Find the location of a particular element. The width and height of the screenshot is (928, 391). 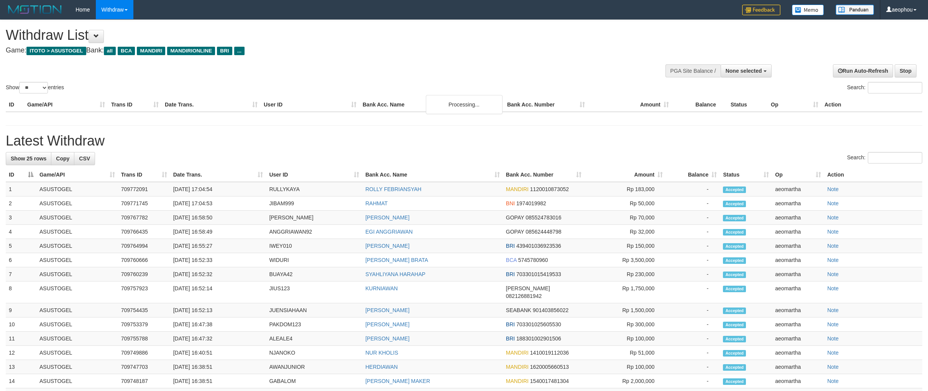

td: Rp 51,000 is located at coordinates (625, 353).